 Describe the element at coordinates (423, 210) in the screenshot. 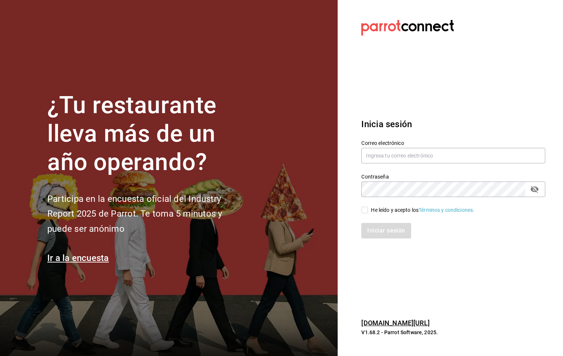

I see `div: He leído y acepto los` at that location.